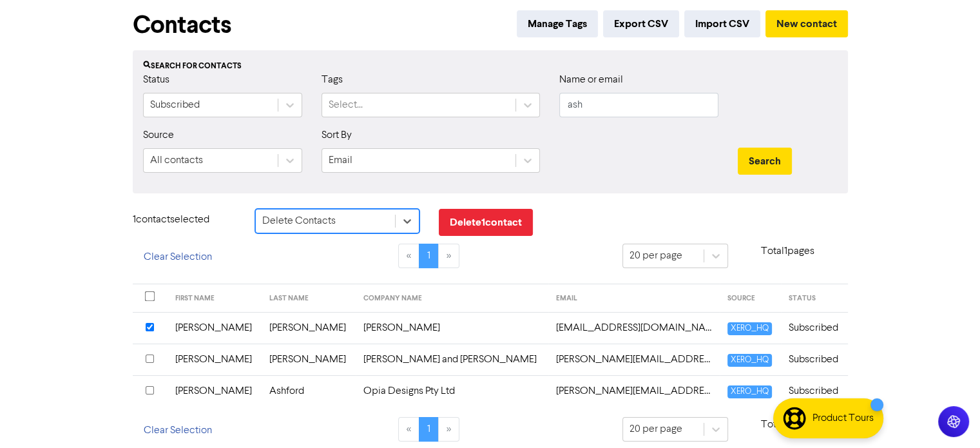 The height and width of the screenshot is (448, 980). What do you see at coordinates (451, 299) in the screenshot?
I see `th: COMPANY NAME` at bounding box center [451, 299].